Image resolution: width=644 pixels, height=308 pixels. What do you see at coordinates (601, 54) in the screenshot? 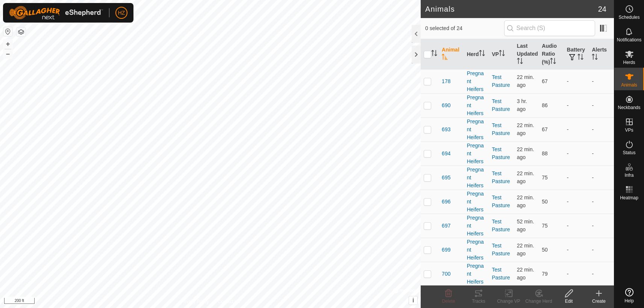
I see `th: Alerts` at bounding box center [601, 54].